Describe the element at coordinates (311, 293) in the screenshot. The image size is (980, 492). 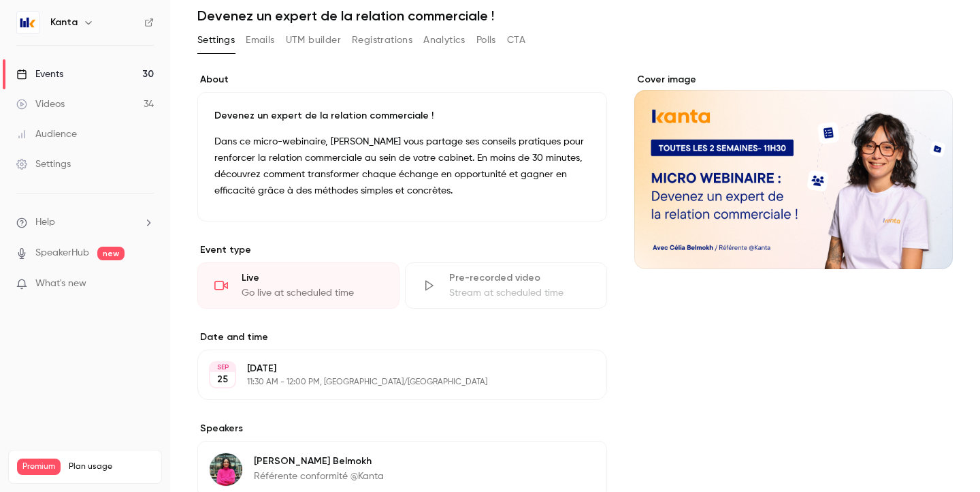
I see `div: Go live at scheduled time` at that location.